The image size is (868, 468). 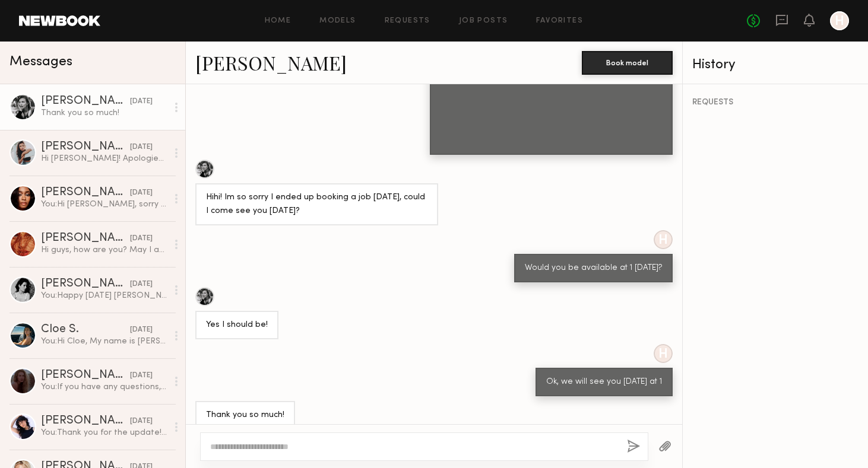 I want to click on div: Yes I should be!, so click(x=237, y=325).